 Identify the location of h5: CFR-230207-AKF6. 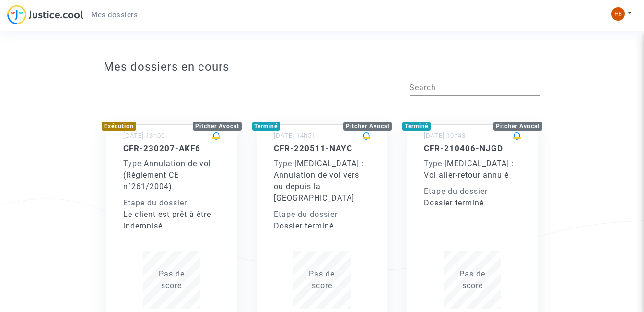
(171, 149).